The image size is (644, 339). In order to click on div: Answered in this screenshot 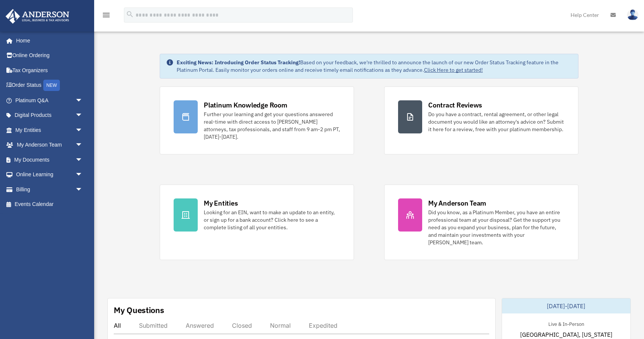, I will do `click(200, 325)`.